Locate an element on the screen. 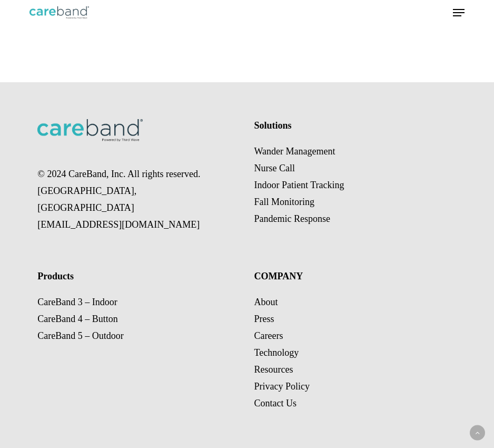 The image size is (494, 448). a: CareBand 5 – Outdoor is located at coordinates (80, 335).